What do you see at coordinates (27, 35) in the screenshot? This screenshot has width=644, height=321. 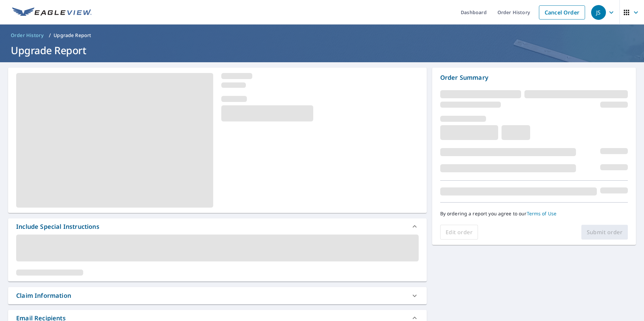 I see `span: Order History` at bounding box center [27, 35].